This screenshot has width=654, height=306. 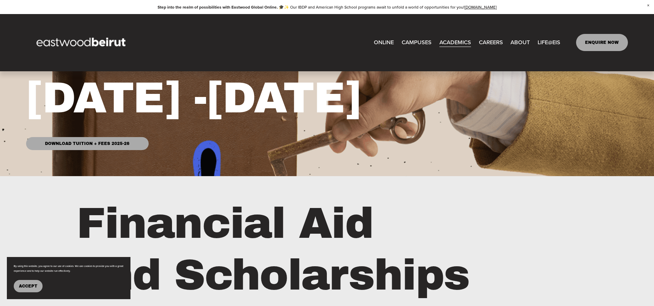 I want to click on a: ONLINE, so click(x=384, y=43).